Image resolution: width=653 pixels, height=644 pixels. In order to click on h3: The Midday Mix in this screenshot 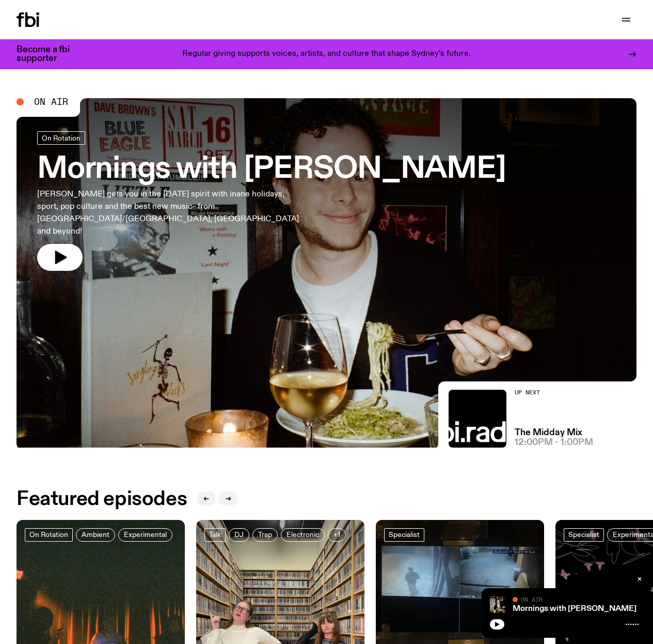, I will do `click(548, 432)`.